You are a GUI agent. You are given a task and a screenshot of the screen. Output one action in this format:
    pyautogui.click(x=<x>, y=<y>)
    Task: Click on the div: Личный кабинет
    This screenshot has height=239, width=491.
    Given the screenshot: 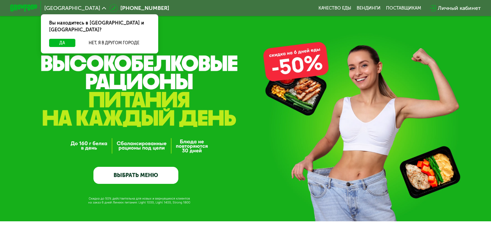 What is the action you would take?
    pyautogui.click(x=460, y=8)
    